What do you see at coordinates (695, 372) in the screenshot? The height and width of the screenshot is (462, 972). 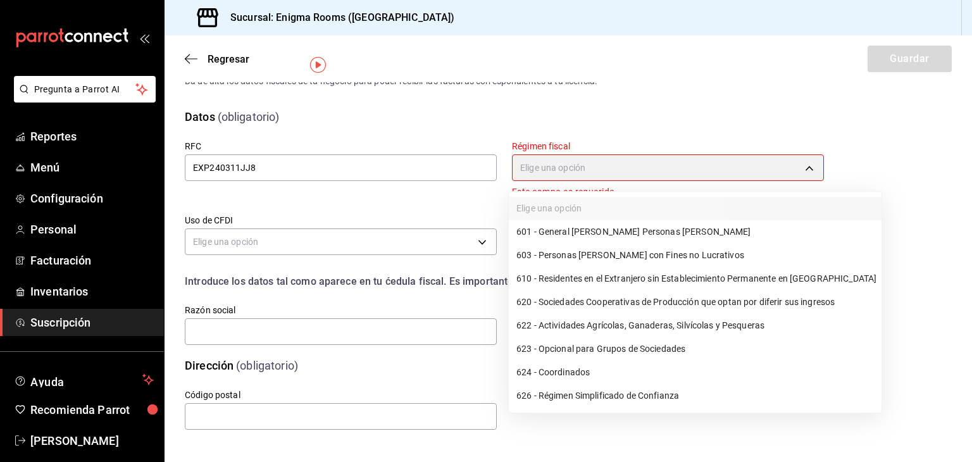 I see `li: 624 - Coordinados` at bounding box center [695, 372].